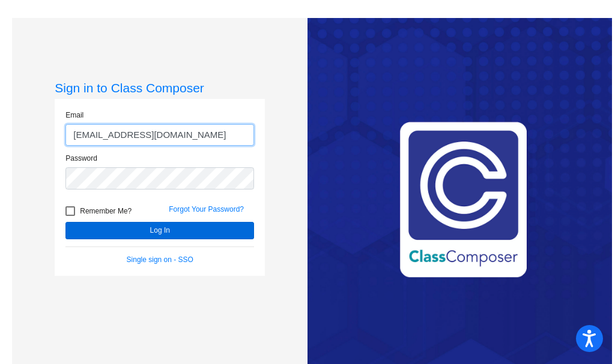 This screenshot has width=615, height=364. What do you see at coordinates (206, 210) in the screenshot?
I see `a: Forgot Your Password?` at bounding box center [206, 210].